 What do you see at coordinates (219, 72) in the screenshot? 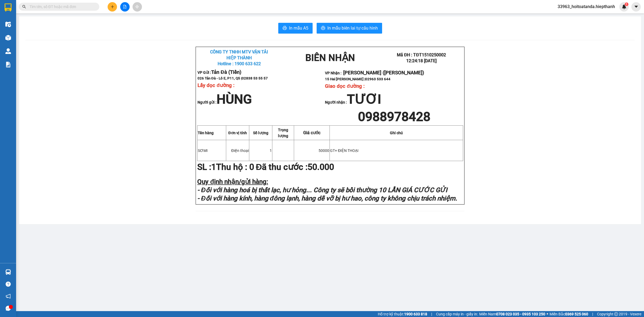
I see `strong: VP Gửi :` at bounding box center [219, 72].